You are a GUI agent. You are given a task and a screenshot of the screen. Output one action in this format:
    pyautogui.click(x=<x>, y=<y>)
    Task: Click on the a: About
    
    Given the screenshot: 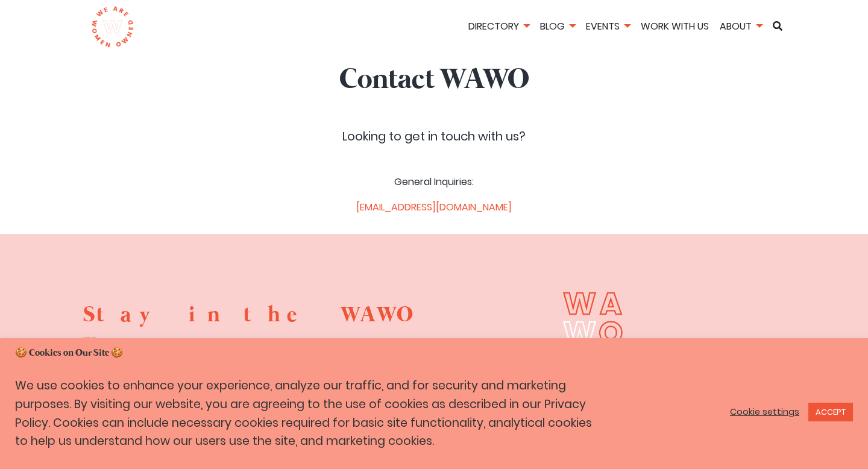 What is the action you would take?
    pyautogui.click(x=740, y=26)
    